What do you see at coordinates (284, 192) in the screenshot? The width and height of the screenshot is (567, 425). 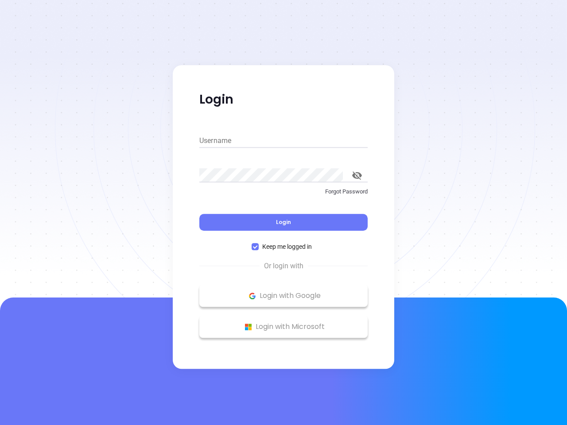 I see `p: Forgot Password` at bounding box center [284, 192].